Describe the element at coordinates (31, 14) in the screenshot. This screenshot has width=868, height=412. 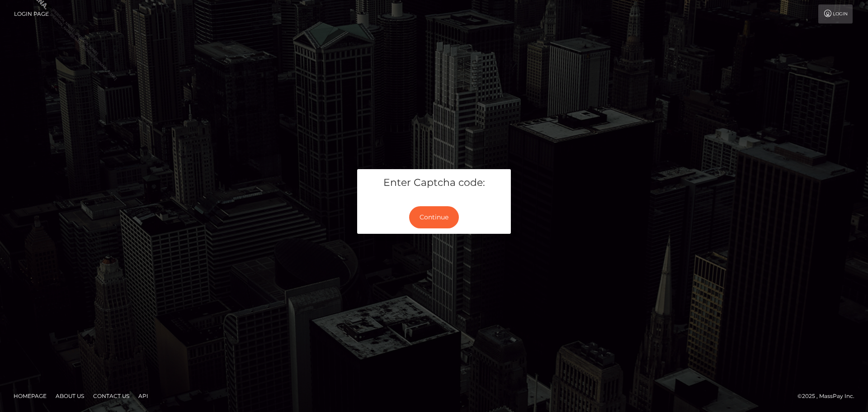
I see `a: Login Page` at that location.